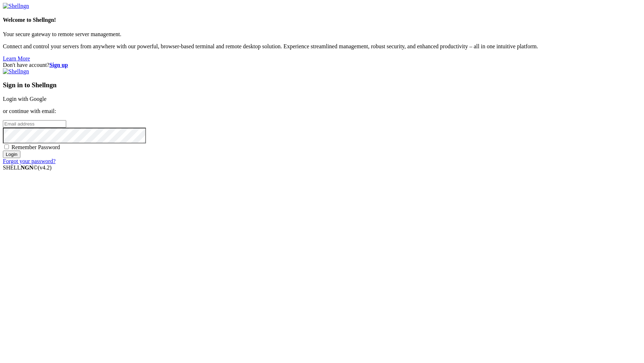 The height and width of the screenshot is (363, 644). I want to click on a: Login with Google, so click(25, 99).